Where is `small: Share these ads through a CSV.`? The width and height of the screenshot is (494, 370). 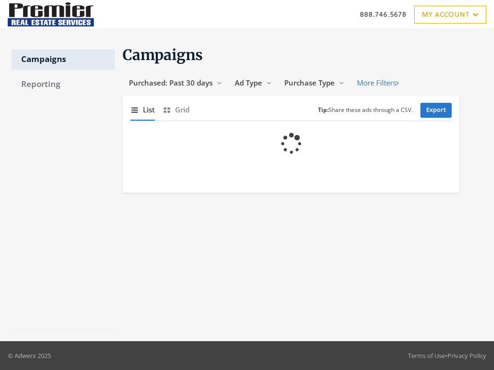 small: Share these ads through a CSV. is located at coordinates (365, 110).